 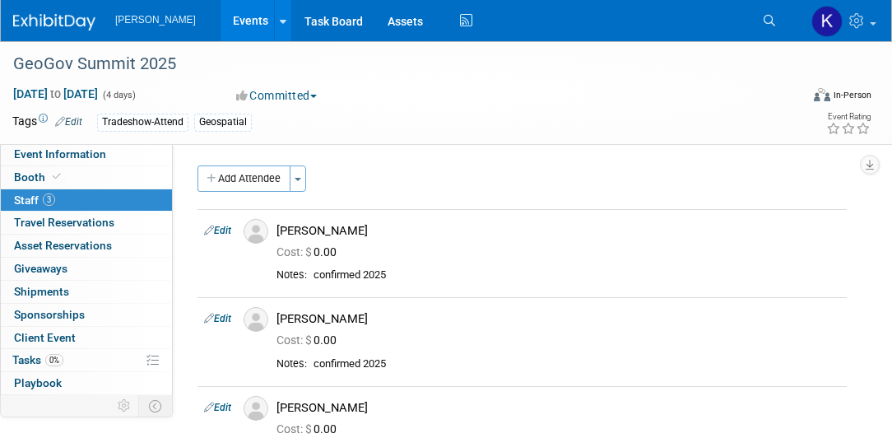 What do you see at coordinates (35, 200) in the screenshot?
I see `span: Staff` at bounding box center [35, 200].